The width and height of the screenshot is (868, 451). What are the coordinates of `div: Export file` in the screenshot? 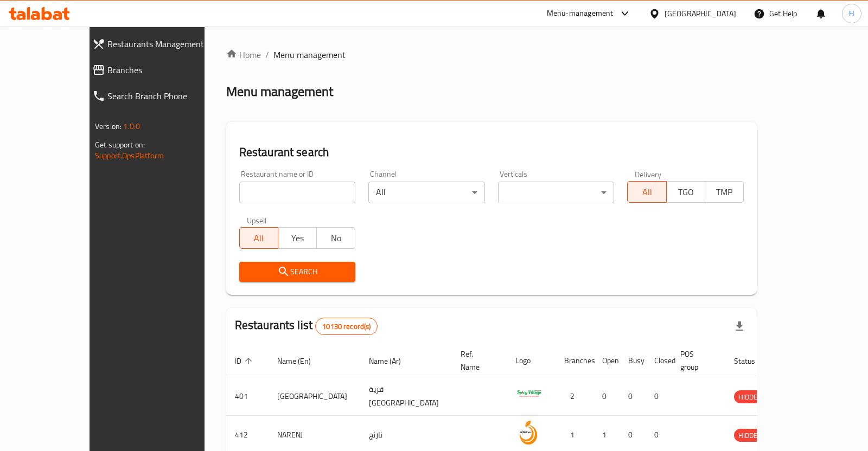 It's located at (740, 326).